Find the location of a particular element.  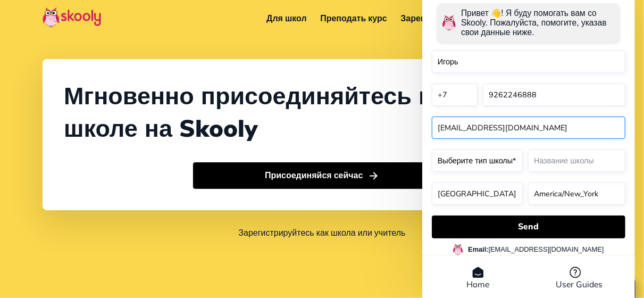

a: Для школ is located at coordinates (286, 19).